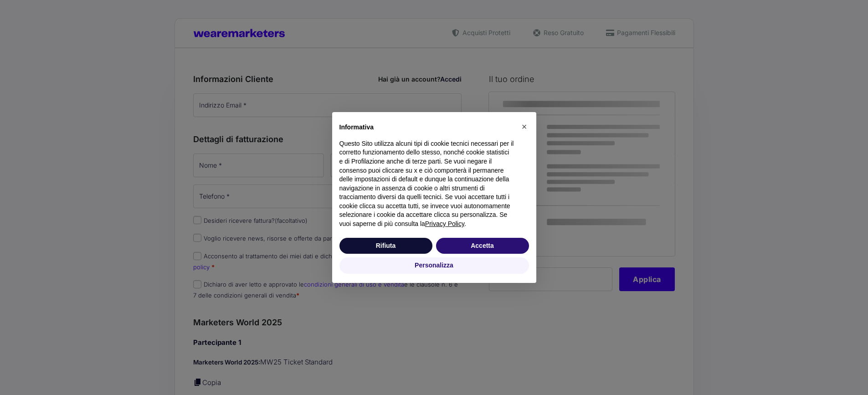  I want to click on button: Personalizza, so click(434, 265).